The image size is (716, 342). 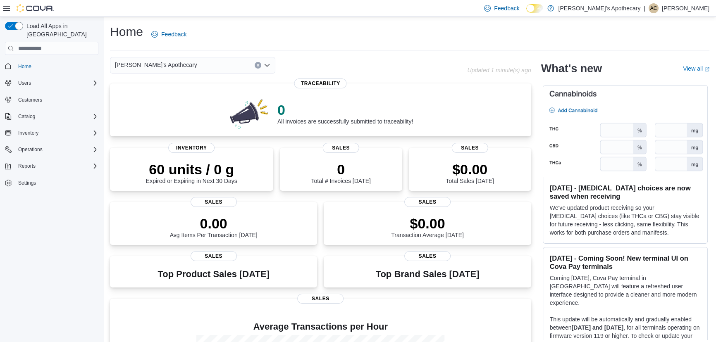 What do you see at coordinates (52, 183) in the screenshot?
I see `button: Settings` at bounding box center [52, 183].